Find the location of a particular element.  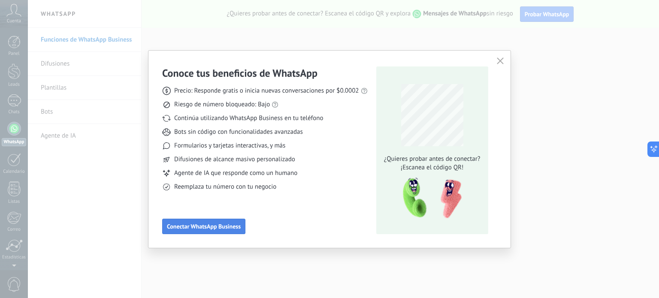

span: ¿Quieres probar antes de conectar? is located at coordinates (432, 159).